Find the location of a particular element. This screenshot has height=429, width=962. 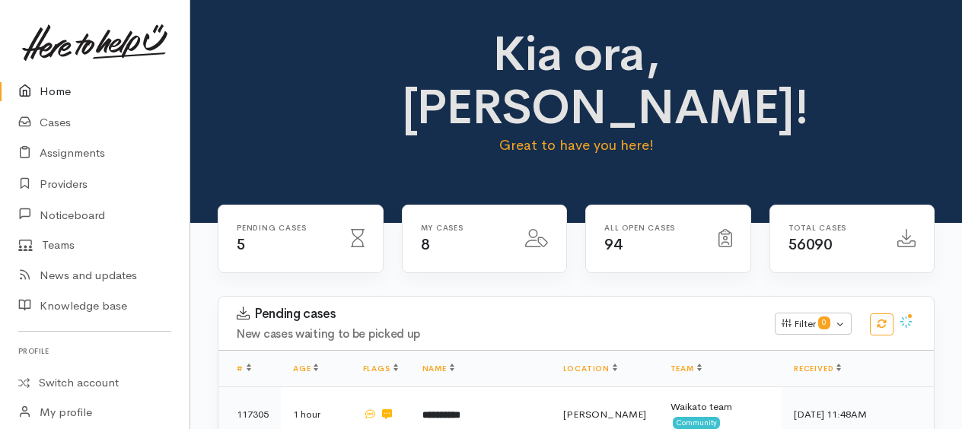

button: Filter0 is located at coordinates (813, 324).